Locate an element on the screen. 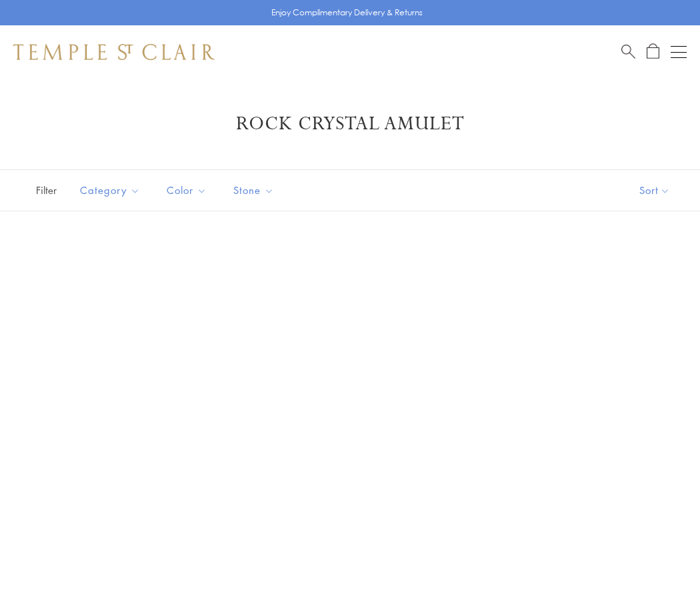 The image size is (700, 592). a: Search is located at coordinates (627, 51).